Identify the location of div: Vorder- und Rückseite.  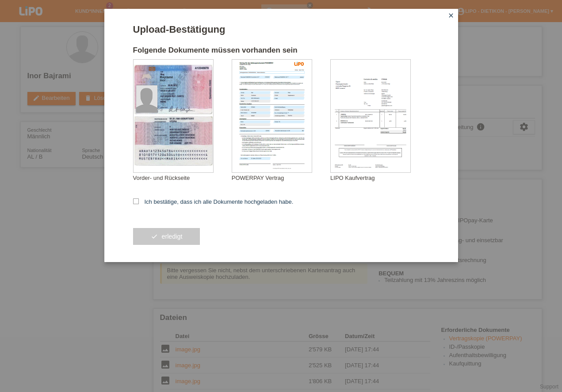
(182, 177).